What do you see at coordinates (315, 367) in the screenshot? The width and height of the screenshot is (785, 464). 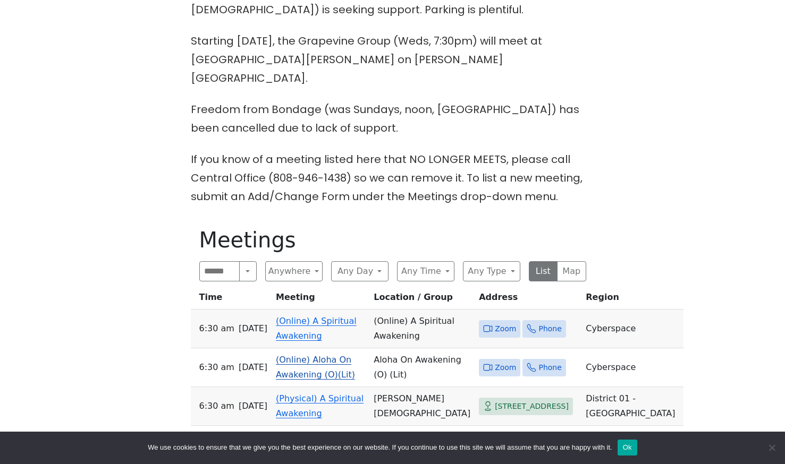 I see `a: (Online) Aloha On Awakening (O)(Lit)` at bounding box center [315, 367].